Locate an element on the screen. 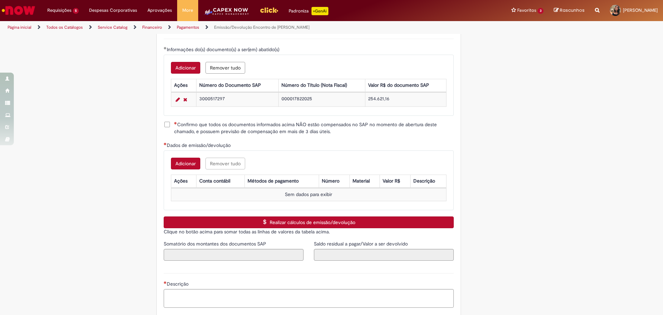 Image resolution: width=663 pixels, height=315 pixels. td: Sem dados para exibir is located at coordinates (308, 194).